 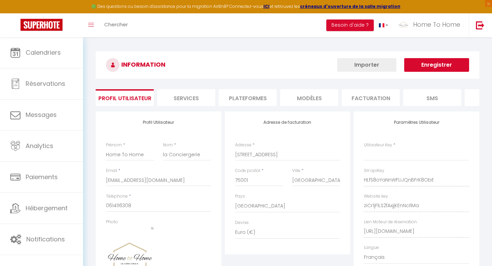 I want to click on span: Réservations, so click(x=45, y=83).